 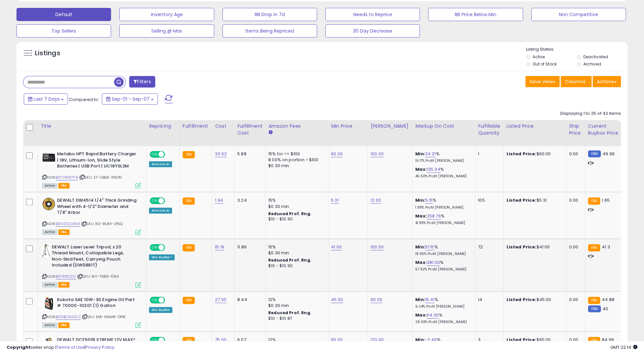 I want to click on span: 1.65, so click(x=605, y=200).